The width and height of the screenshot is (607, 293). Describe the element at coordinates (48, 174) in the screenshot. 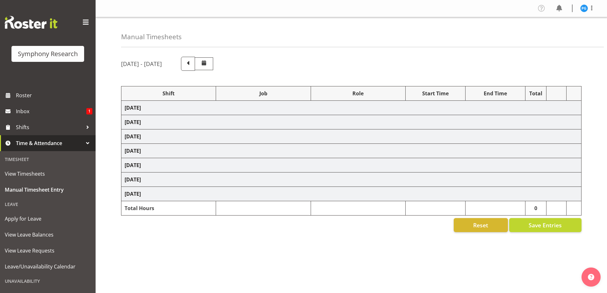

I see `span: View Timesheets` at that location.